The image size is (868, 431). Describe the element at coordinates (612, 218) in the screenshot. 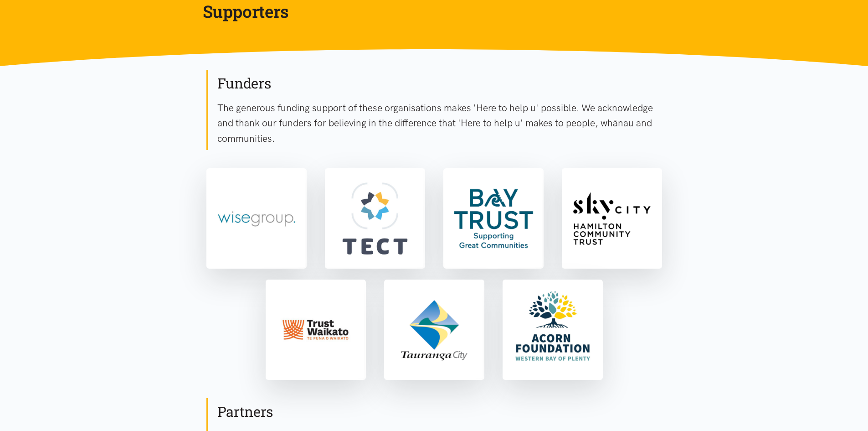

I see `img: Sky City Community Trust` at that location.